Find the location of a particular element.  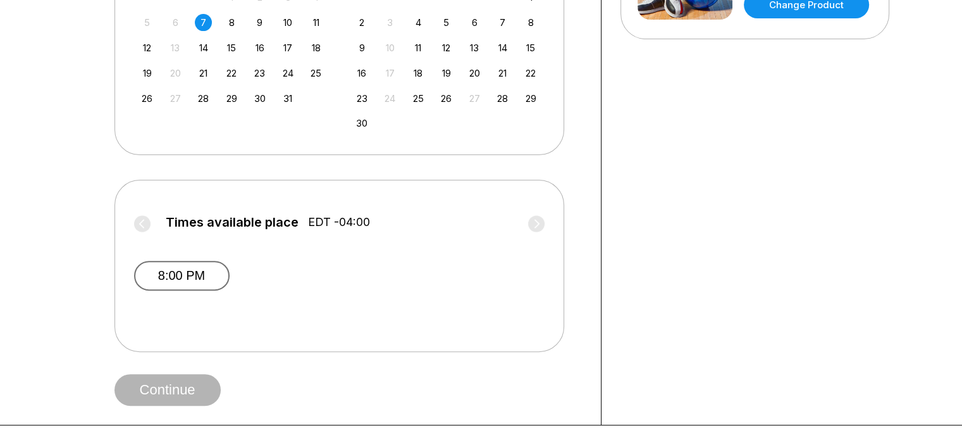

div: Choose Sunday, October 19th, 2025 is located at coordinates (147, 73).